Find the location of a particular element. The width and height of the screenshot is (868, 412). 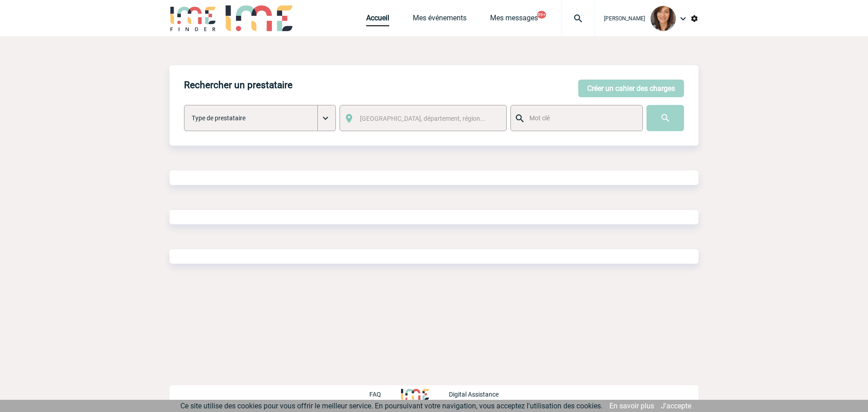

img: 103585-1.jpg is located at coordinates (663, 19).